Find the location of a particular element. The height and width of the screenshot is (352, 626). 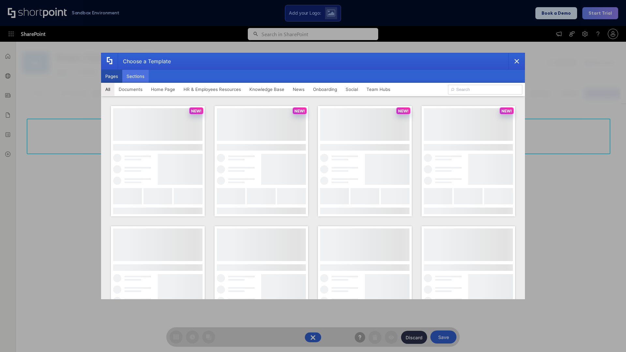

button: Home Page is located at coordinates (163, 89).